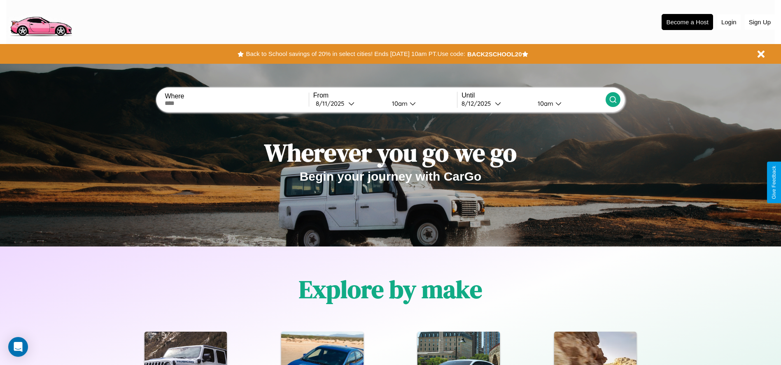 This screenshot has height=365, width=781. Describe the element at coordinates (533, 95) in the screenshot. I see `label: Until` at that location.